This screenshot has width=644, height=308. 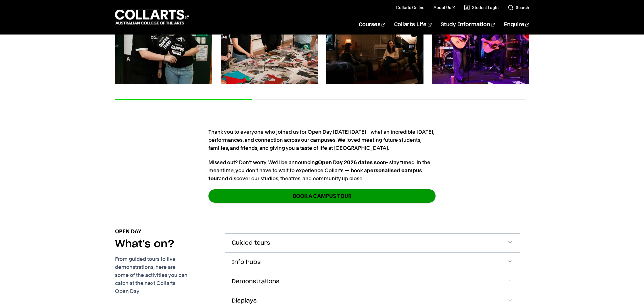 I want to click on a: Collarts Life, so click(x=412, y=25).